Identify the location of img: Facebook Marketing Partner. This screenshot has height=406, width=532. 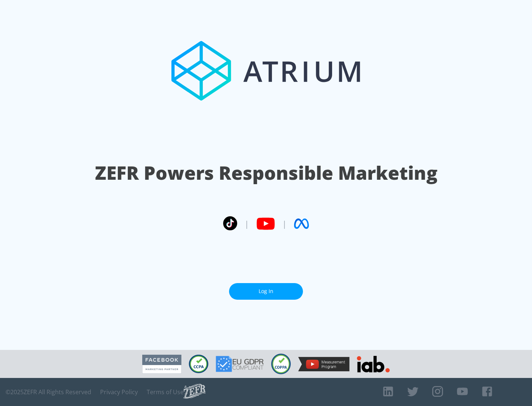
(162, 364).